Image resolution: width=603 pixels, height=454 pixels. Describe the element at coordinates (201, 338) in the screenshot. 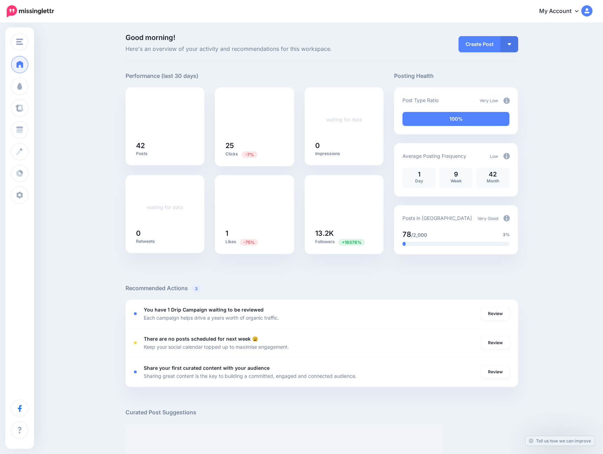

I see `b: There are no posts scheduled for next week 😩` at that location.